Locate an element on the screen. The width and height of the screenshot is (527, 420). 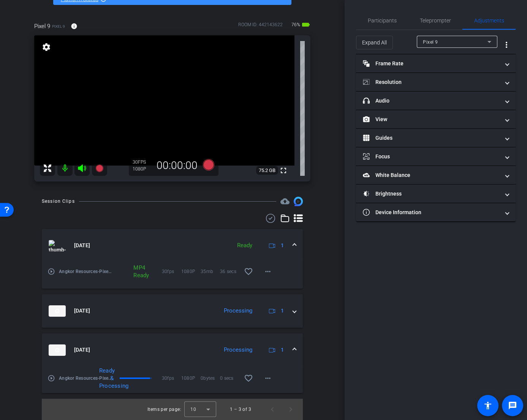
mat-expansion-panel-header: Guides is located at coordinates (436, 138).